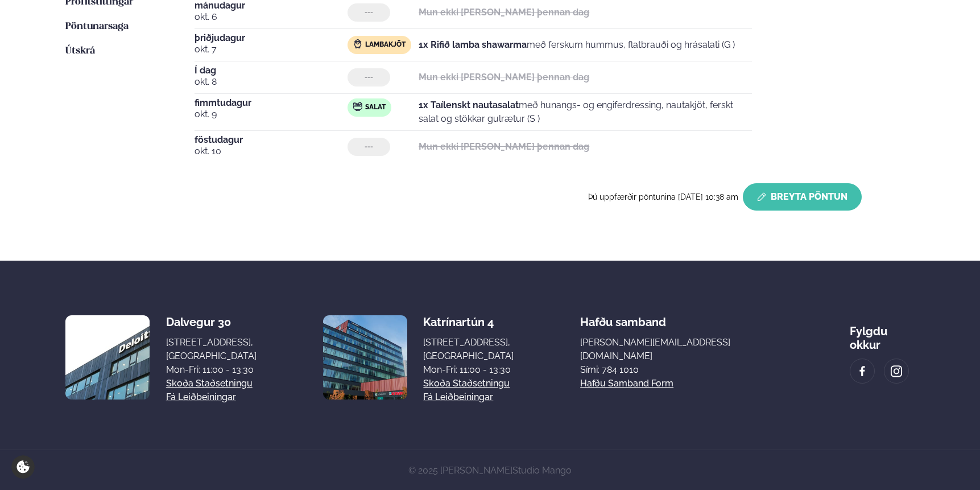 The height and width of the screenshot is (490, 980). I want to click on span: mánudagur, so click(271, 6).